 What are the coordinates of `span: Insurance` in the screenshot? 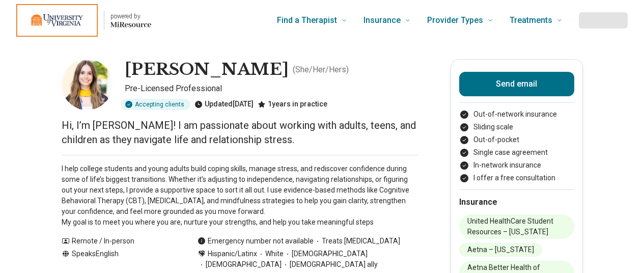 It's located at (382, 20).